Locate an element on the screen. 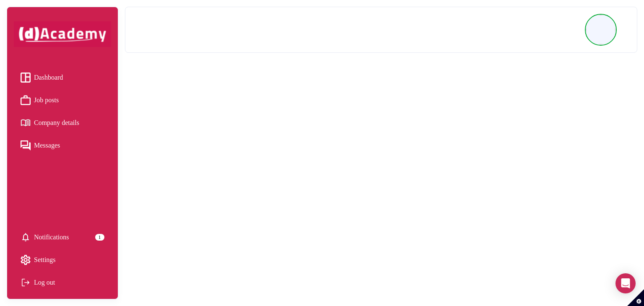  a: Messages iconMessages is located at coordinates (62, 146).